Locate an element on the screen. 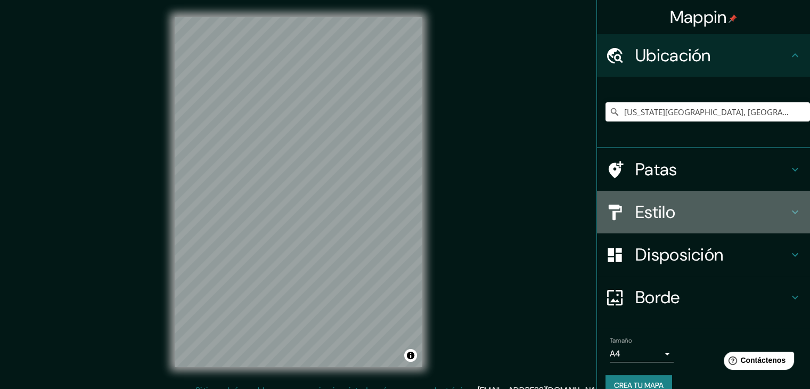 The width and height of the screenshot is (810, 389). button: Activar o desactivar atribución is located at coordinates (410, 355).